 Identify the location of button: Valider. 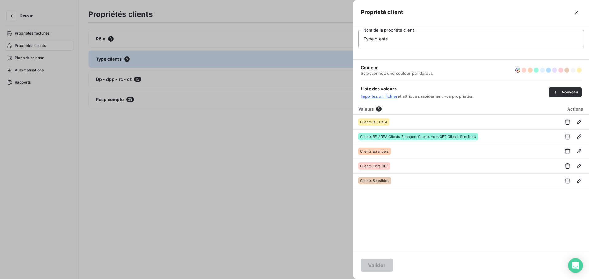
(377, 266).